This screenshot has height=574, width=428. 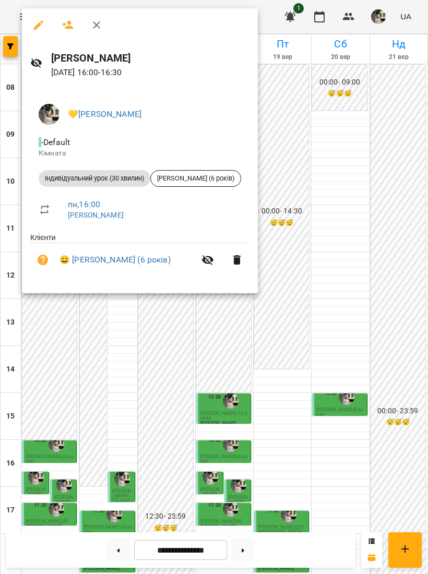 I want to click on img: cf4d6eb83d031974aacf3fedae7611bc.jpeg, so click(x=49, y=114).